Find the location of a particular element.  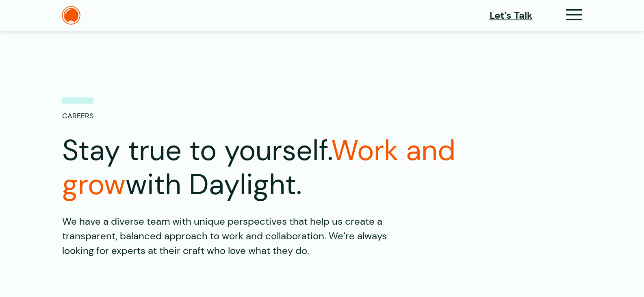

a: Let’s Talk is located at coordinates (511, 15).